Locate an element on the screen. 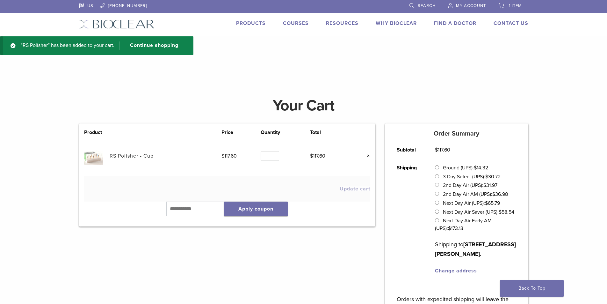  th: Subtotal is located at coordinates (409, 150).